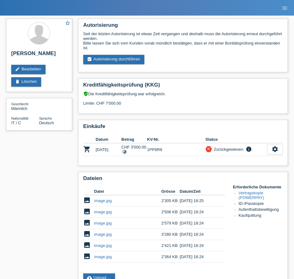  What do you see at coordinates (28, 69) in the screenshot?
I see `a: editBearbeiten` at bounding box center [28, 69].